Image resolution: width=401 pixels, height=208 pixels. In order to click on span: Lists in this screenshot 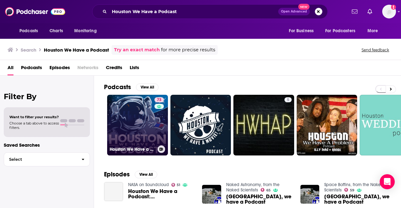, I will do `click(134, 69)`.